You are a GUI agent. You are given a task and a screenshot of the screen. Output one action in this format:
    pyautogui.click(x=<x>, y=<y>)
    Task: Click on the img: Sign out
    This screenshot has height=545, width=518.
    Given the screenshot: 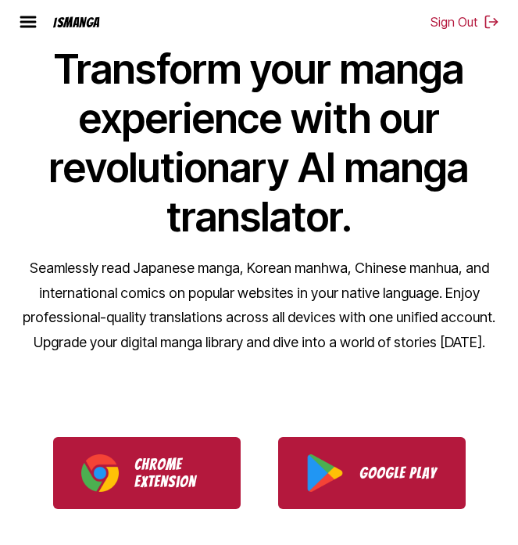 What is the action you would take?
    pyautogui.click(x=492, y=22)
    